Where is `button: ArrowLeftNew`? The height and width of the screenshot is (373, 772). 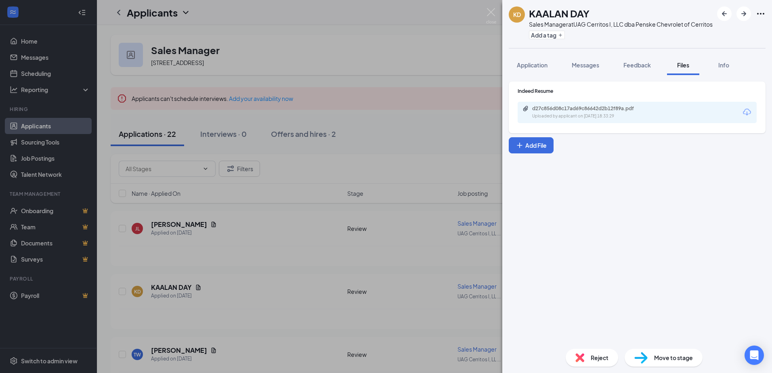
button: ArrowLeftNew is located at coordinates (725, 14).